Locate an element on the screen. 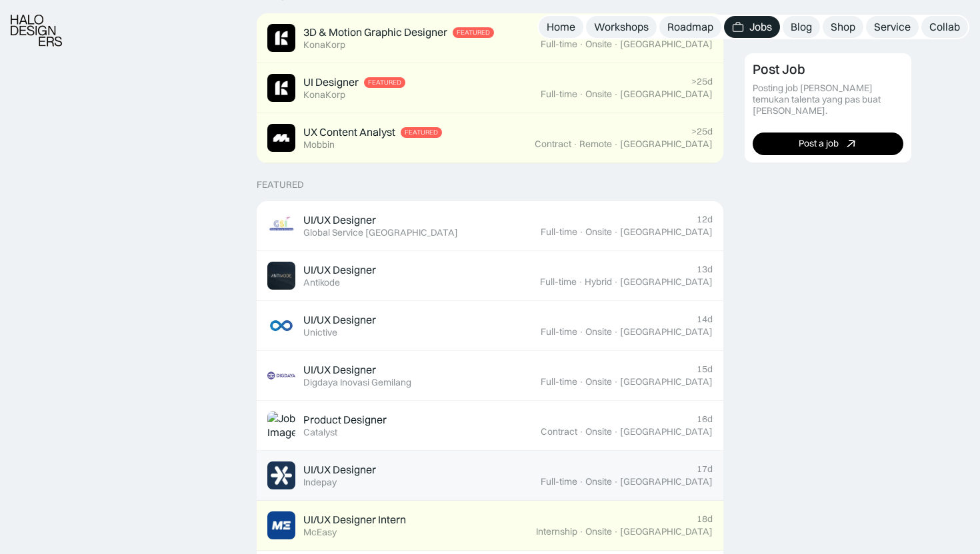 Image resolution: width=980 pixels, height=554 pixels. div: 13d is located at coordinates (705, 269).